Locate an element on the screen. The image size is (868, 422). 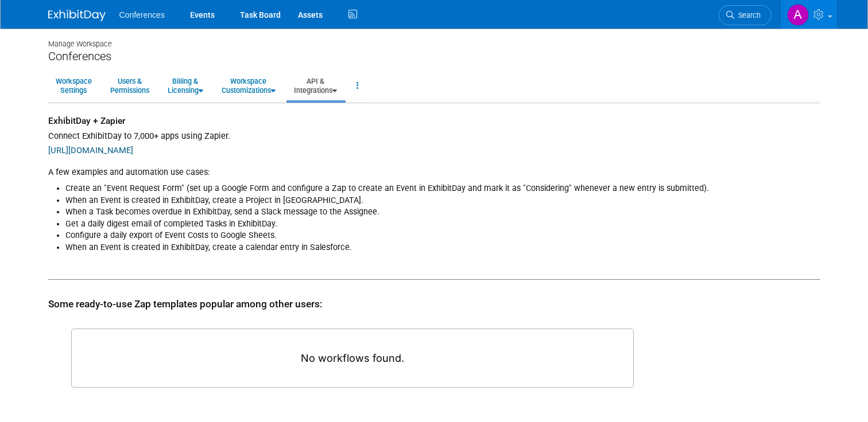
a: Users &Permissions is located at coordinates (129, 86).